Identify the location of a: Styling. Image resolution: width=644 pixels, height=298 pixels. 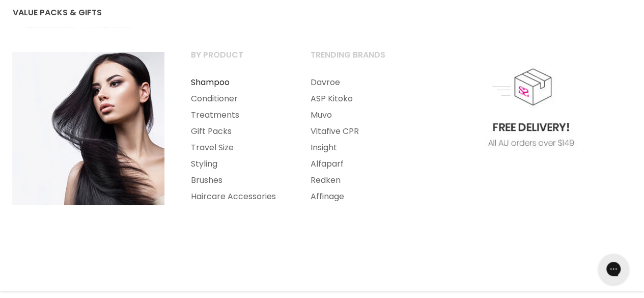
(237, 164).